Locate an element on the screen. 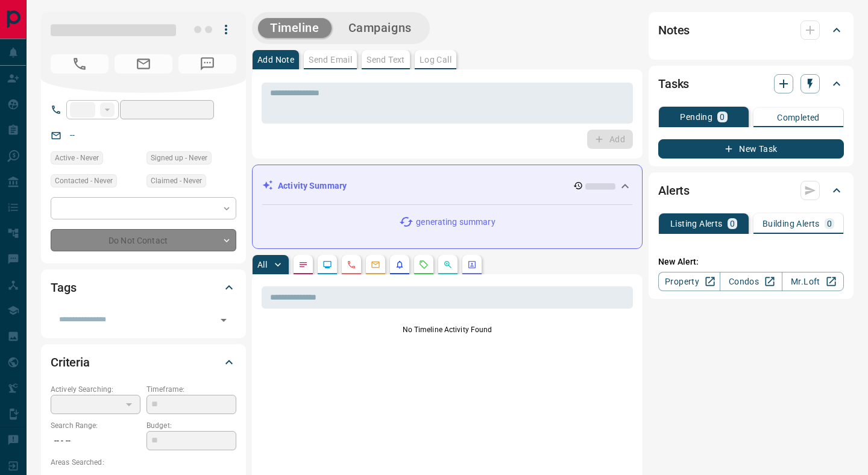 The image size is (868, 475). p: Actively Searching: is located at coordinates (96, 389).